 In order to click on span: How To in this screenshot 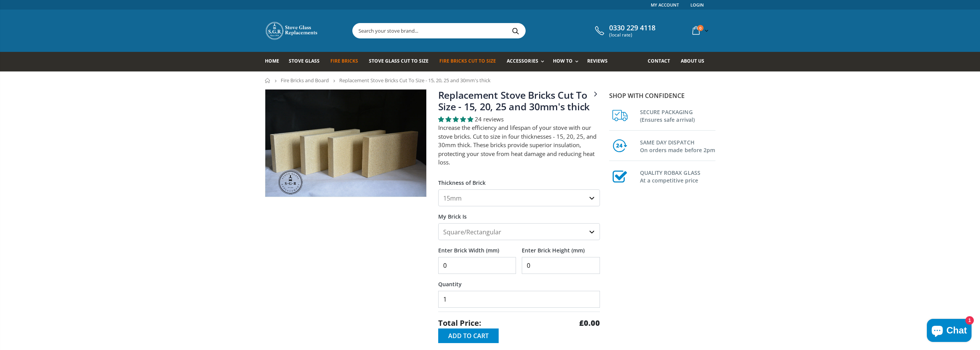, I will do `click(563, 61)`.